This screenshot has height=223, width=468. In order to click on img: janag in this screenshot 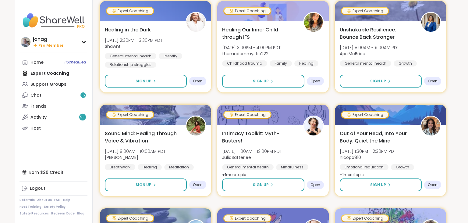, I will do `click(26, 42)`.